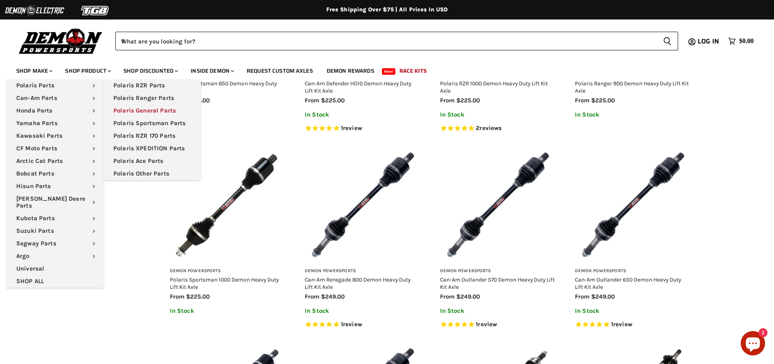  Describe the element at coordinates (55, 136) in the screenshot. I see `a: Kawasaki Parts` at that location.